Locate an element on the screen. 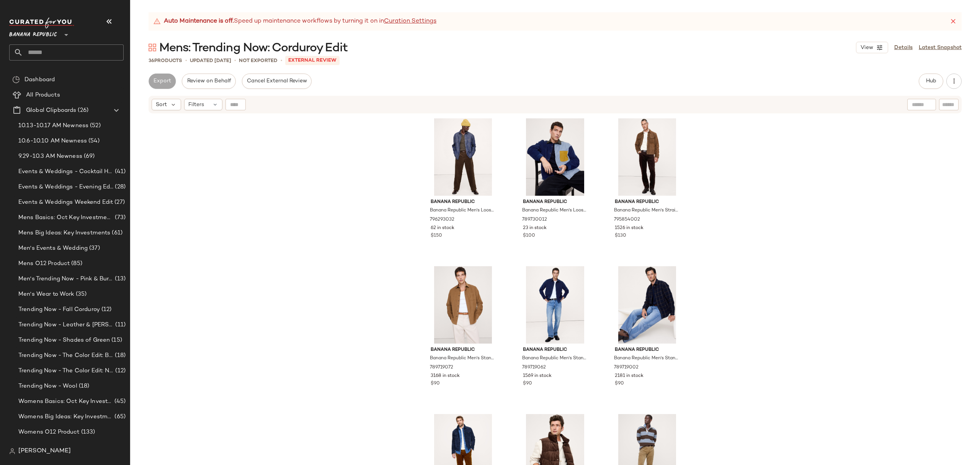  span: Events & Weddings - Cocktail Hour is located at coordinates (66, 172).